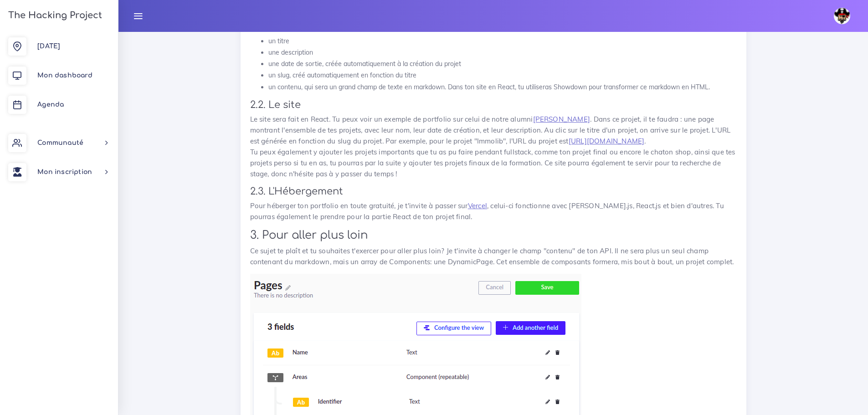 The image size is (868, 415). I want to click on li: un slug, créé automatiquement en fonction du titre, so click(503, 75).